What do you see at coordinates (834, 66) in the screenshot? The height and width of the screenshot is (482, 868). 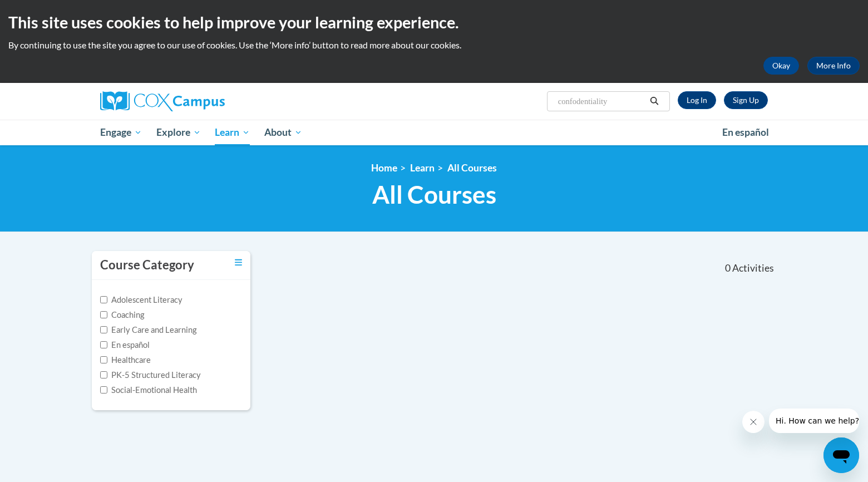 I see `a: More Info` at bounding box center [834, 66].